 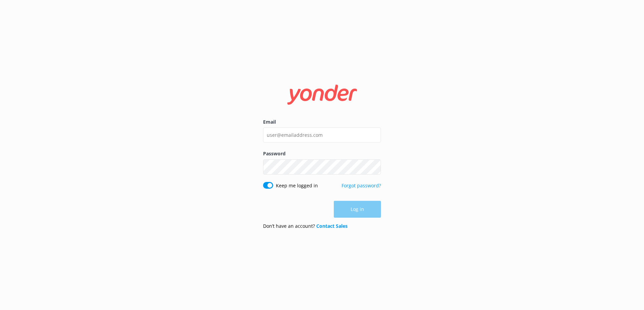 I want to click on a: Contact Sales, so click(x=332, y=226).